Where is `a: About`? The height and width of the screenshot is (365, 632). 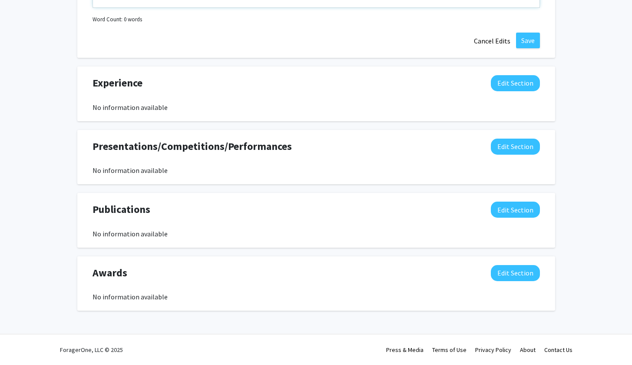
a: About is located at coordinates (528, 350).